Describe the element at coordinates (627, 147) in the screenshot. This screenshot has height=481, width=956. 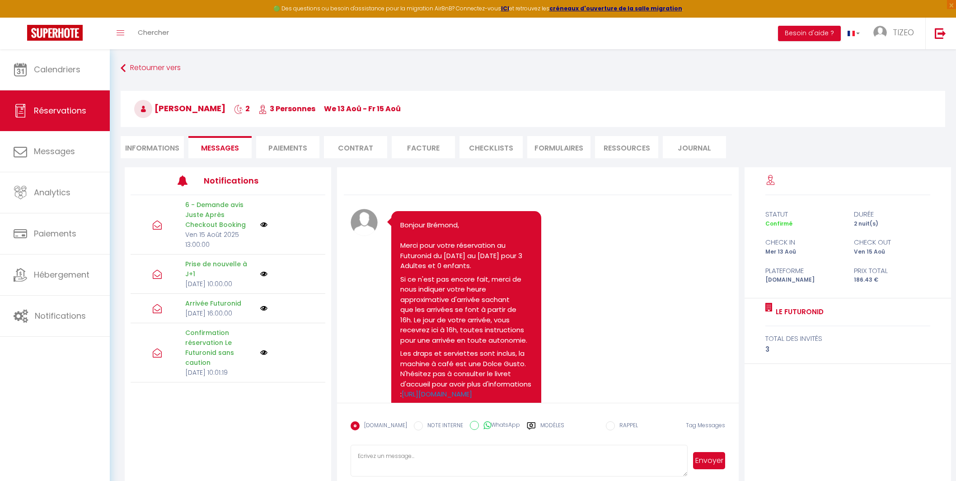
I see `li: Ressources` at that location.